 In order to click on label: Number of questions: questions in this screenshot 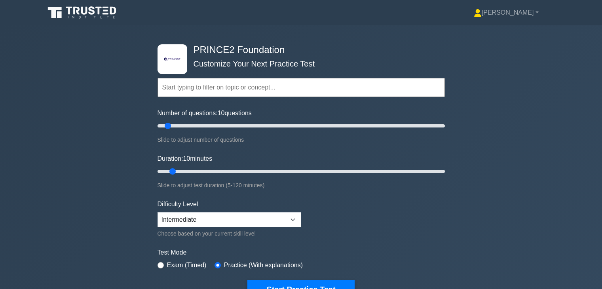, I will do `click(205, 113)`.